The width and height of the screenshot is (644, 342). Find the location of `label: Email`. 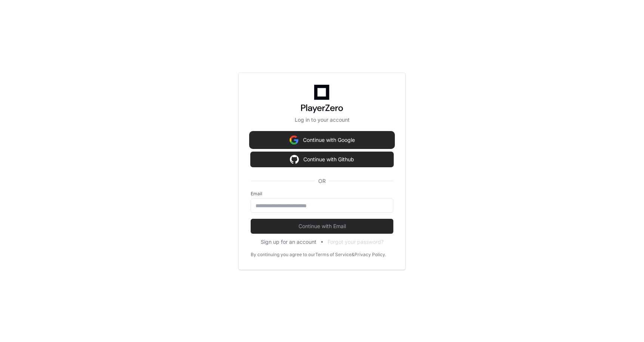

label: Email is located at coordinates (322, 193).